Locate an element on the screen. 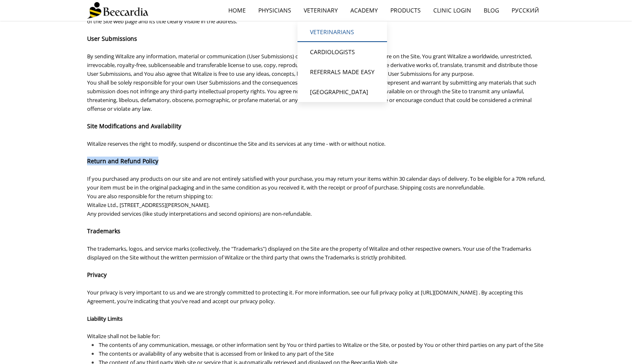 The width and height of the screenshot is (632, 364). a: Blog is located at coordinates (491, 11).